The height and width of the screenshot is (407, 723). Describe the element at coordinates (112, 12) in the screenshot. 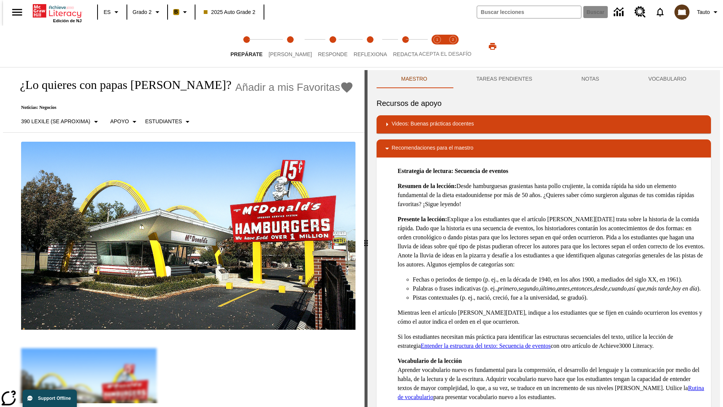

I see `button: Lenguaje: ES, Selecciona un idioma` at that location.